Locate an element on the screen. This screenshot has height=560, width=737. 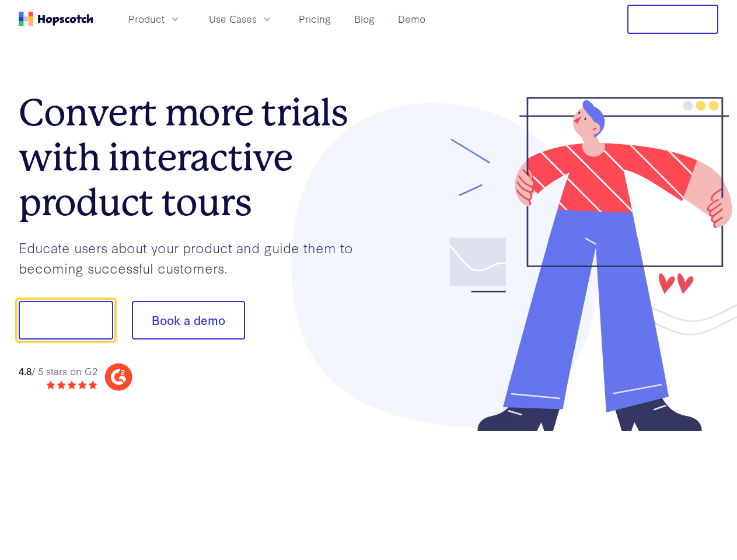
a: Free Trial is located at coordinates (673, 19).